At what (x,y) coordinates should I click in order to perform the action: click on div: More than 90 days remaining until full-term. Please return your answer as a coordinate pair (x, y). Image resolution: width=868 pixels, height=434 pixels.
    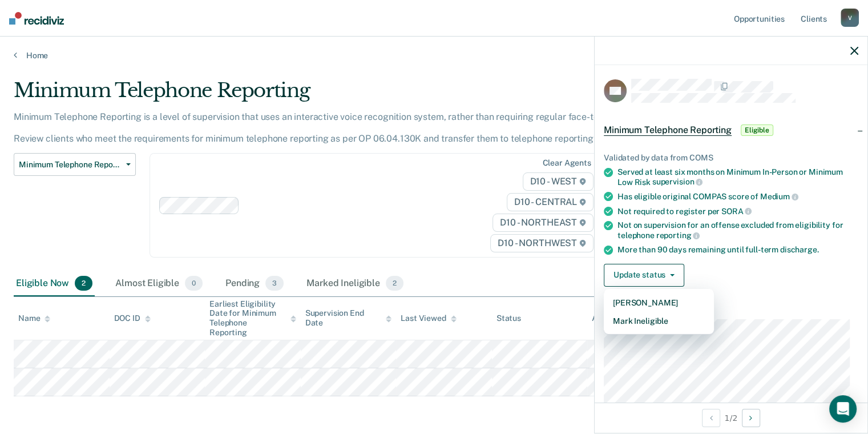
    Looking at the image, I should click on (738, 250).